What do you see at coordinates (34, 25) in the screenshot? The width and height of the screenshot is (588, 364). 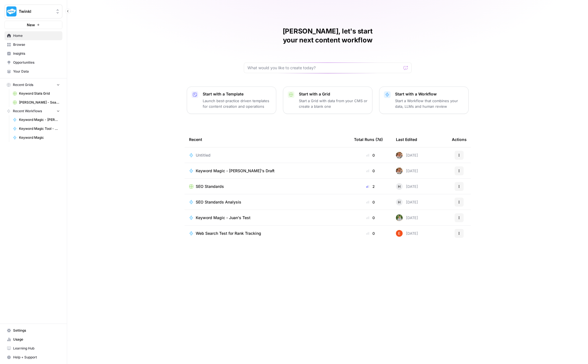 I see `button: New` at bounding box center [34, 25].